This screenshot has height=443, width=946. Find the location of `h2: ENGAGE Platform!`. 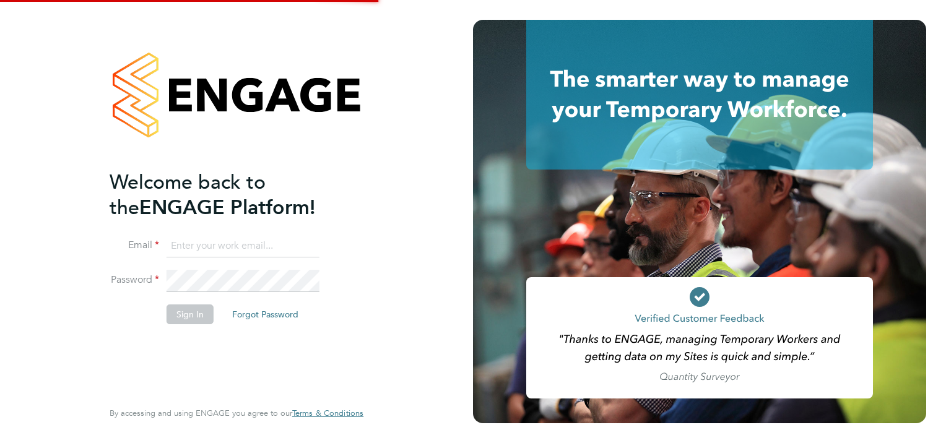

h2: ENGAGE Platform! is located at coordinates (230, 195).